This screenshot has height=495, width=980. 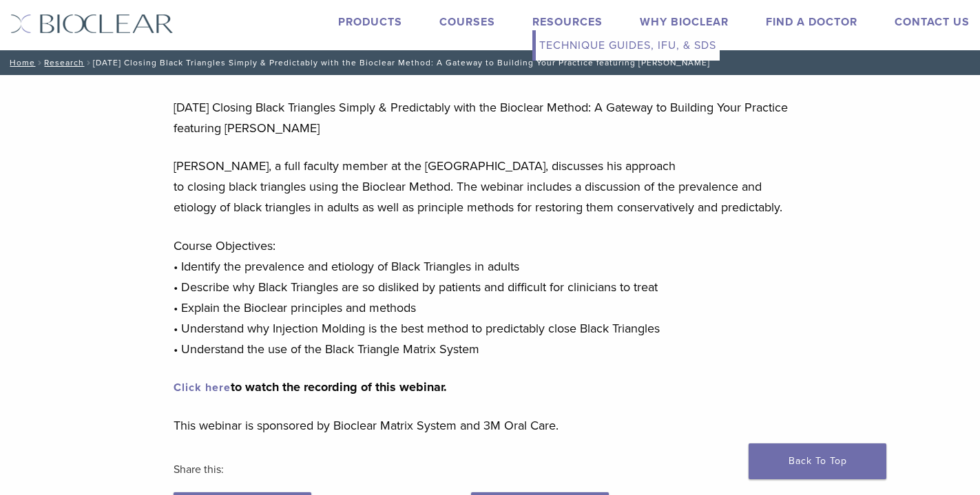 What do you see at coordinates (683, 22) in the screenshot?
I see `a: Why Bioclear` at bounding box center [683, 22].